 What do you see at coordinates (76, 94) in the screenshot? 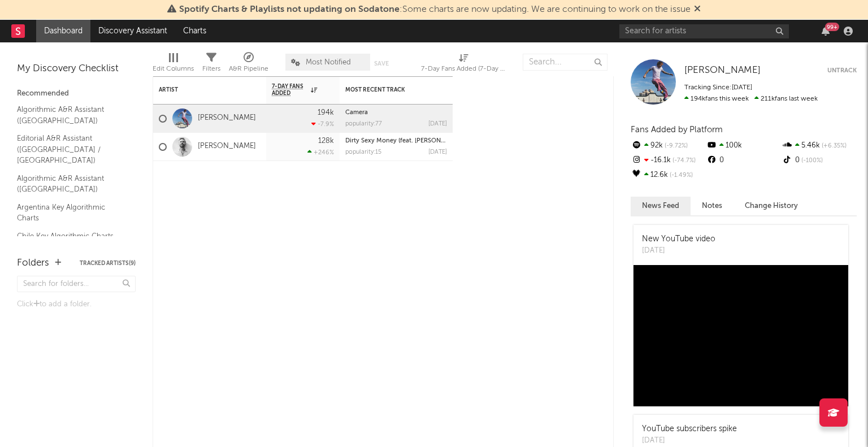
I see `div: Recommended` at bounding box center [76, 94].